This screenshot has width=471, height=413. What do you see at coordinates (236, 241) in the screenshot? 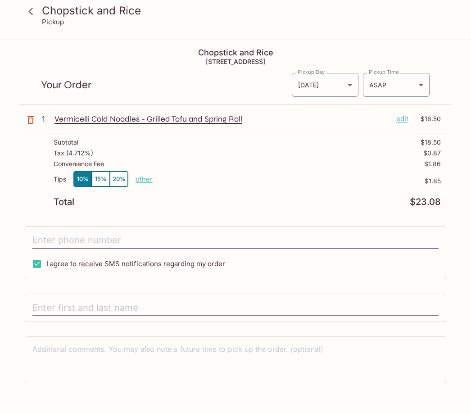
I see `input: Enter phone number` at bounding box center [236, 241].